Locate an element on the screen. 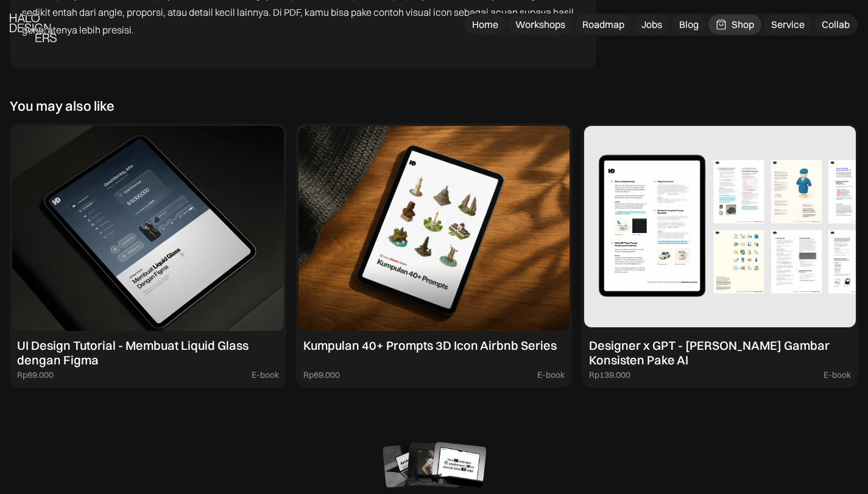  div: Kumpulan 40+ Prompts 3D Icon Airbnb Series is located at coordinates (429, 346).